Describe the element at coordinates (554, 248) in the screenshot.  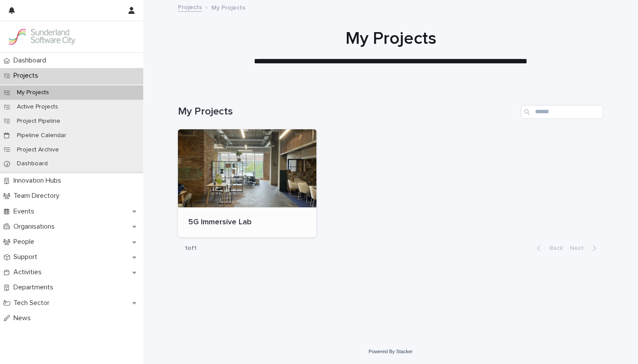
I see `span: Back` at that location.